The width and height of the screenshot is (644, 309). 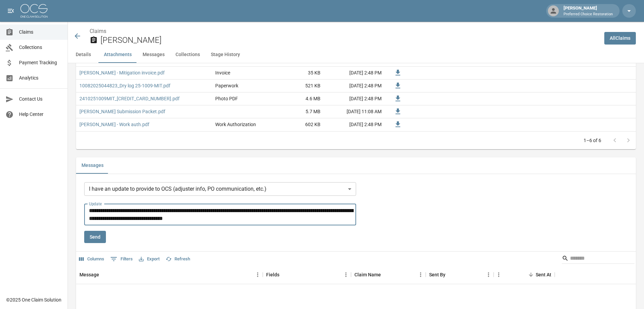 What do you see at coordinates (95, 203) in the screenshot?
I see `label: Update` at bounding box center [95, 203].